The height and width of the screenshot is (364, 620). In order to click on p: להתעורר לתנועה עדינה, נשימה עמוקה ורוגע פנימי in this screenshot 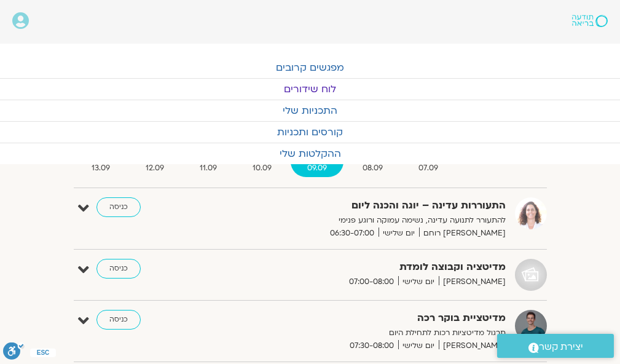, I will do `click(374, 220)`.